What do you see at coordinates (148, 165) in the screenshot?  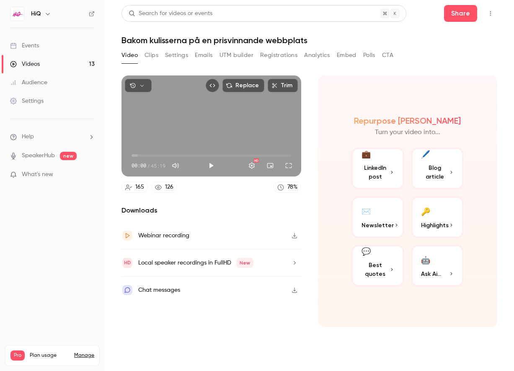 I see `div: 00:00` at bounding box center [148, 165].